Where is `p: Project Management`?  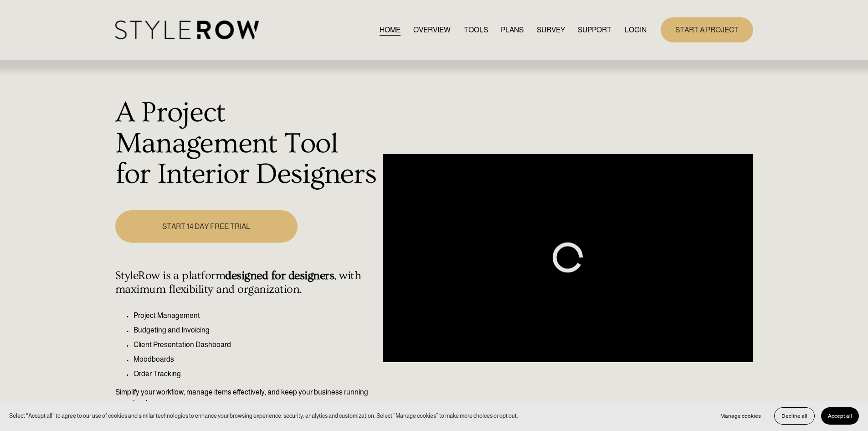
p: Project Management is located at coordinates (256, 316).